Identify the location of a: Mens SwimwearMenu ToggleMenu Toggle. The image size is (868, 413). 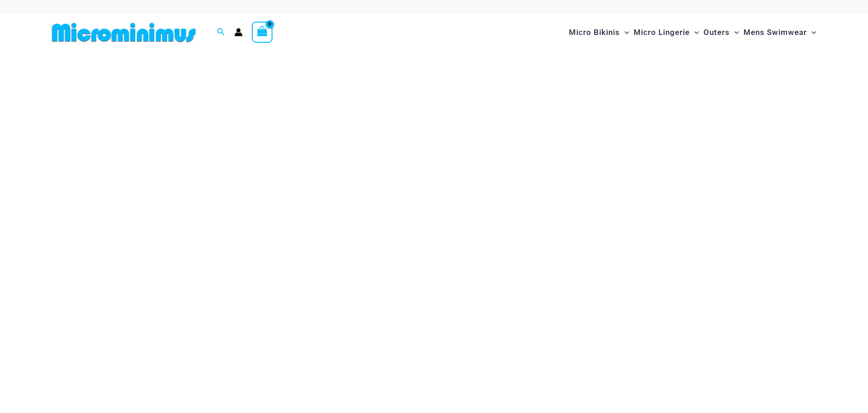
(780, 32).